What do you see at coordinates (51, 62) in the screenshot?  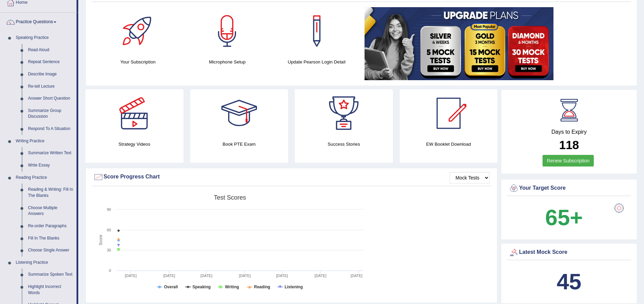 I see `a: Repeat Sentence` at bounding box center [51, 62].